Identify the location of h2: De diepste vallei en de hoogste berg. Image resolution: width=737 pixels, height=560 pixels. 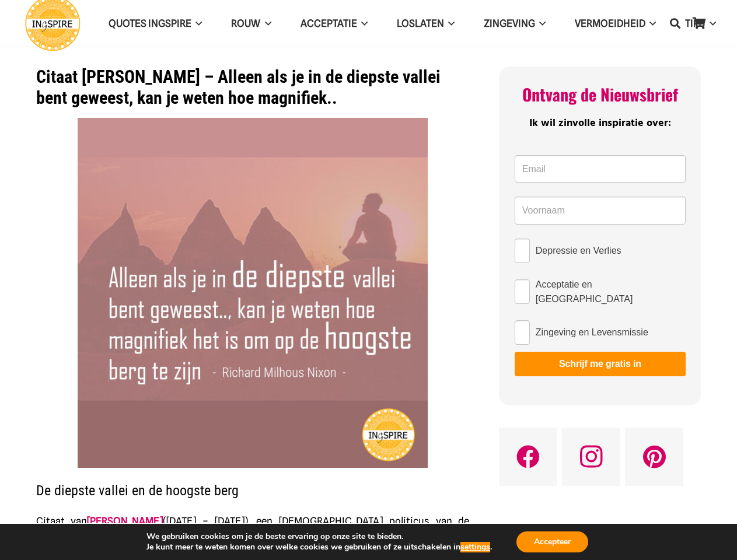
(253, 483).